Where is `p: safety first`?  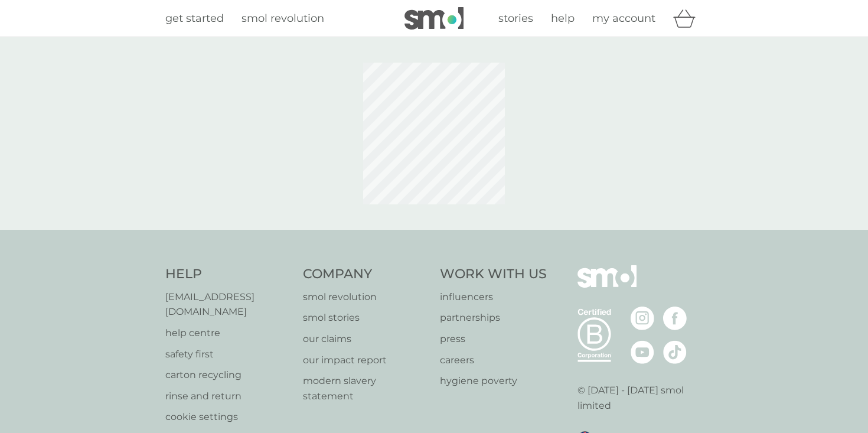 p: safety first is located at coordinates (228, 354).